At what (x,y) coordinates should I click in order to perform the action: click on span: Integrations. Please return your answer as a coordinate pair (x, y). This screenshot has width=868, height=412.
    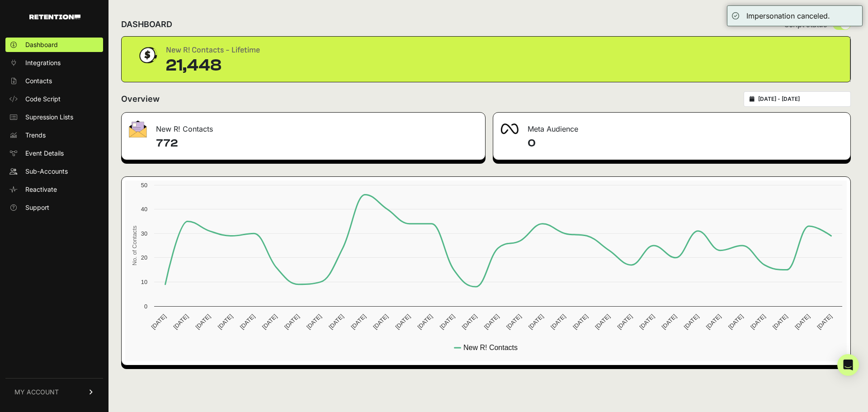
    Looking at the image, I should click on (43, 62).